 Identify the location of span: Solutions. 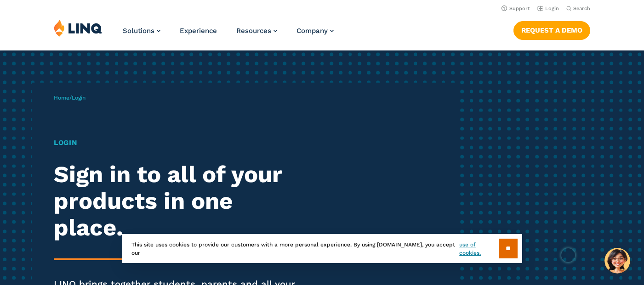
(138, 31).